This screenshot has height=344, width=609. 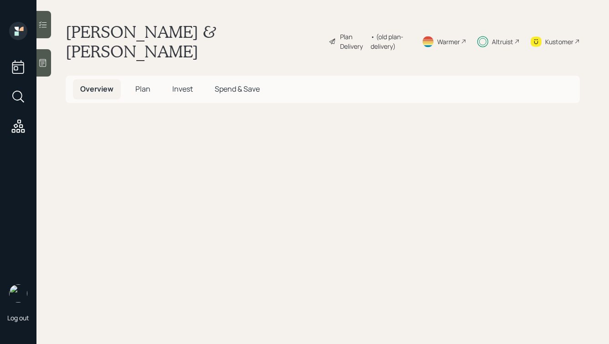 What do you see at coordinates (503, 42) in the screenshot?
I see `div: Altruist` at bounding box center [503, 42].